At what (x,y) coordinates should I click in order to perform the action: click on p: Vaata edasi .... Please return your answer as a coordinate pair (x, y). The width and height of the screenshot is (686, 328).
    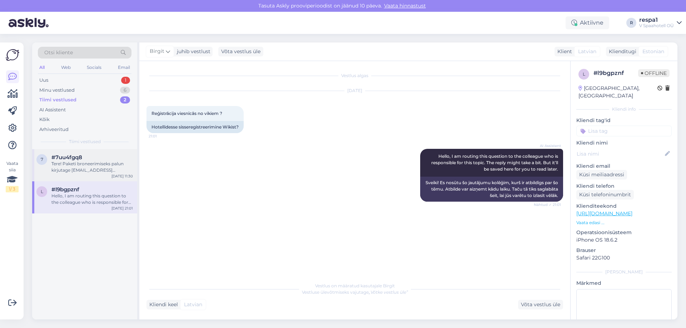
    Looking at the image, I should click on (624, 223).